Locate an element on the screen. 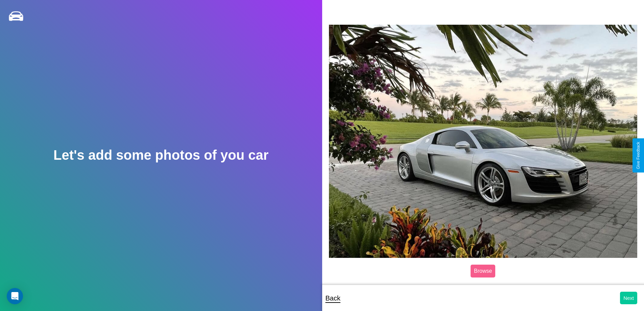  div: Open Intercom Messenger is located at coordinates (15, 296).